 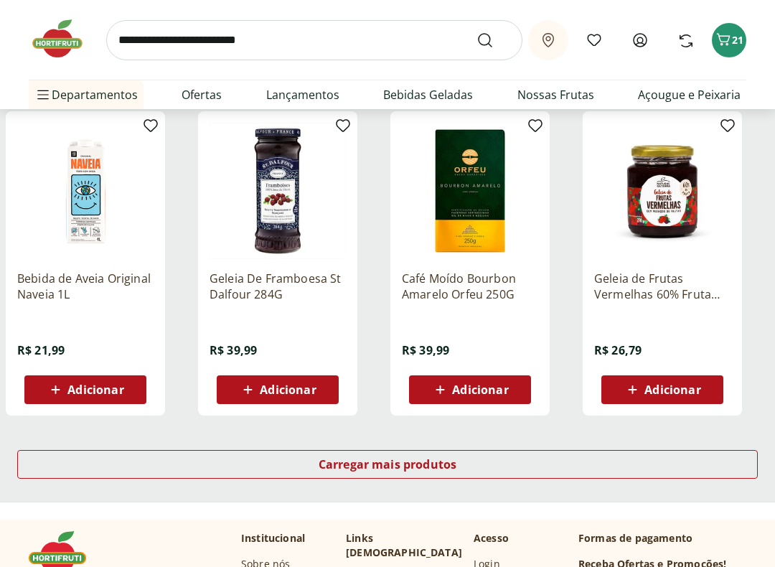 What do you see at coordinates (85, 191) in the screenshot?
I see `img: Bebida de Aveia Original Naveia 1L` at bounding box center [85, 191].